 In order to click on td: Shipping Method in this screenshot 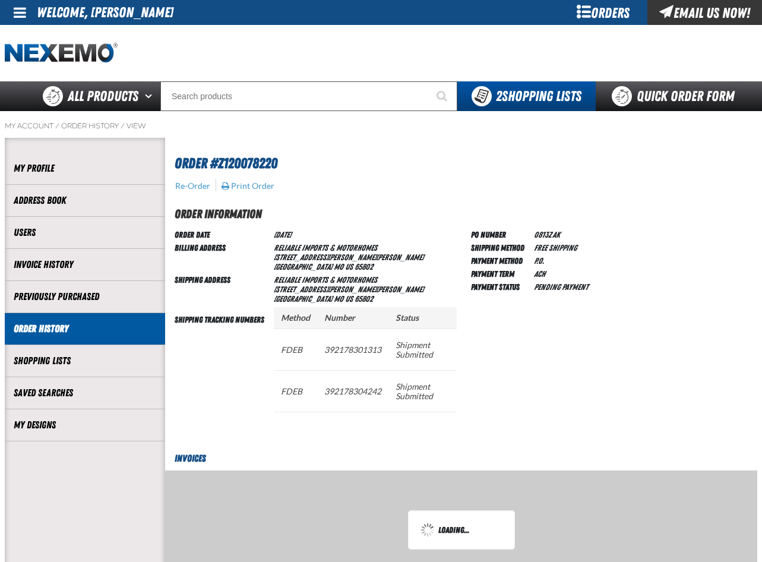, I will do `click(500, 247)`.